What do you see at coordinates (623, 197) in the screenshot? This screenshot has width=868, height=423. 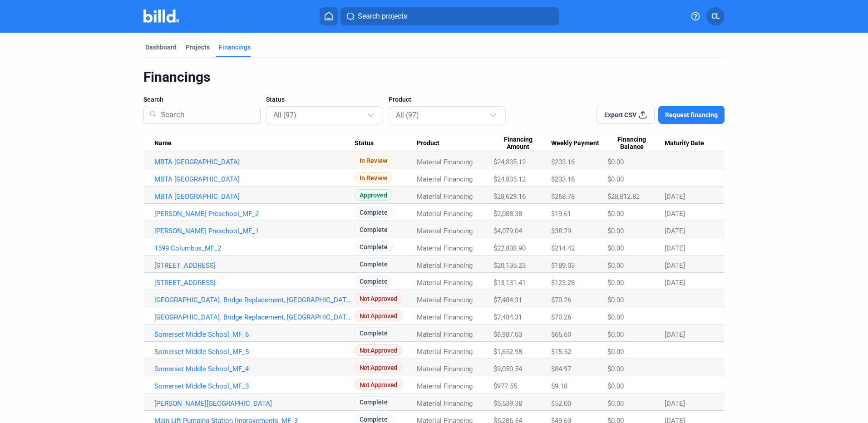 I see `span: $28,812.82` at bounding box center [623, 197].